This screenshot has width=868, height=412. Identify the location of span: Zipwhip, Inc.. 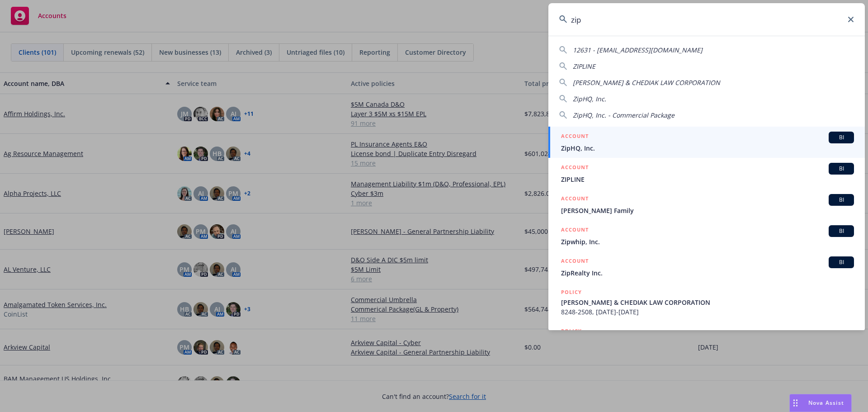
(708, 242).